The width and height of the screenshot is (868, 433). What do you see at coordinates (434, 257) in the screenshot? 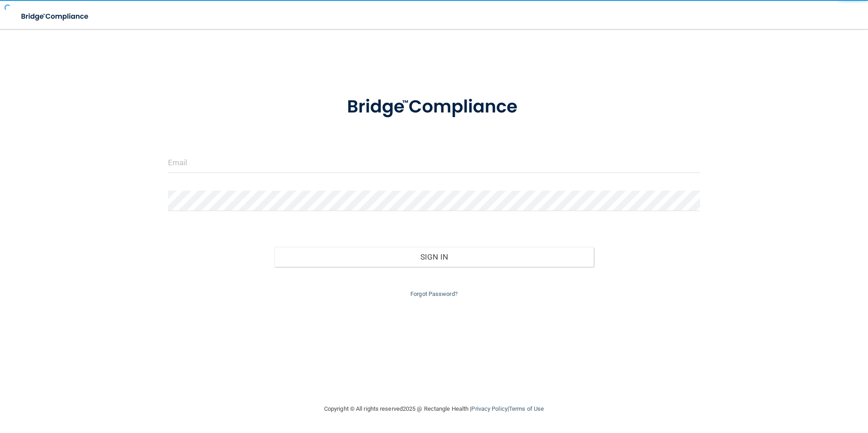
I see `button: Sign In` at bounding box center [434, 257].